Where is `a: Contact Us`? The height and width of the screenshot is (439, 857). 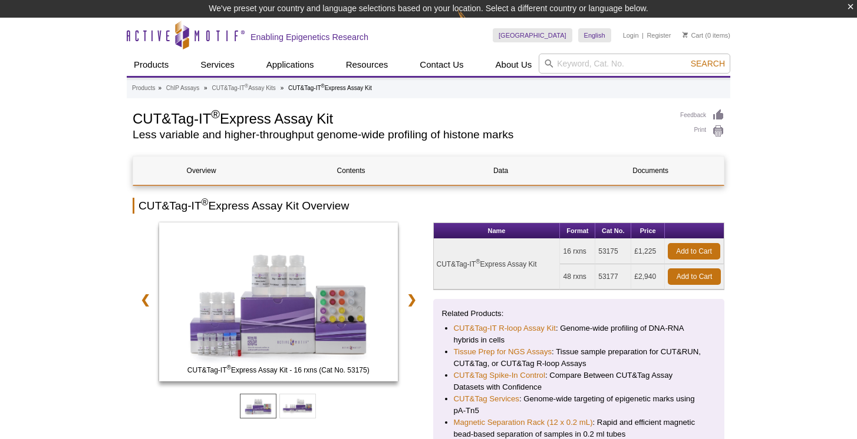
a: Contact Us is located at coordinates (441, 65).